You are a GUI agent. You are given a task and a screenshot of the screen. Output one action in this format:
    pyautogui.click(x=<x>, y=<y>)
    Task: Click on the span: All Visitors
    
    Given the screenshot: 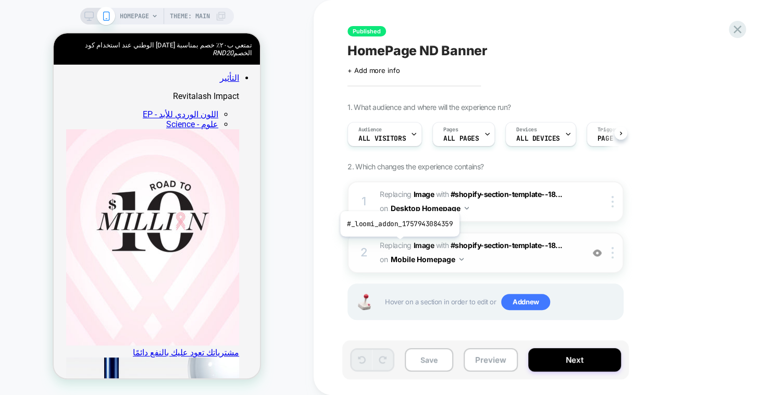 What is the action you would take?
    pyautogui.click(x=382, y=139)
    